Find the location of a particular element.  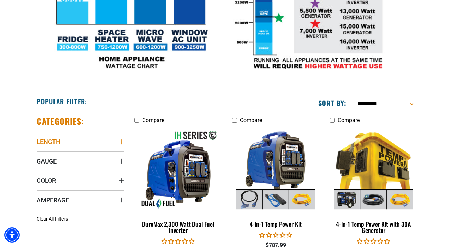

span: Length is located at coordinates (48, 141).